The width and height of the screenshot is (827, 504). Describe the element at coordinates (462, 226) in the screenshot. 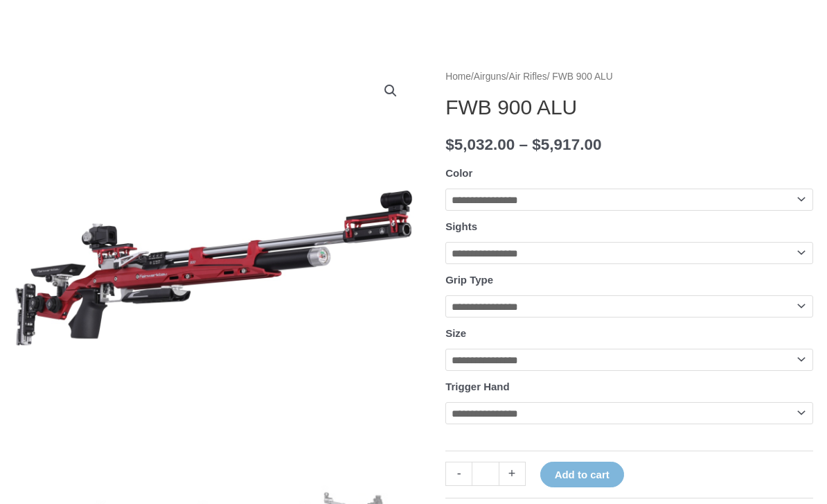

I see `label: Sights` at that location.